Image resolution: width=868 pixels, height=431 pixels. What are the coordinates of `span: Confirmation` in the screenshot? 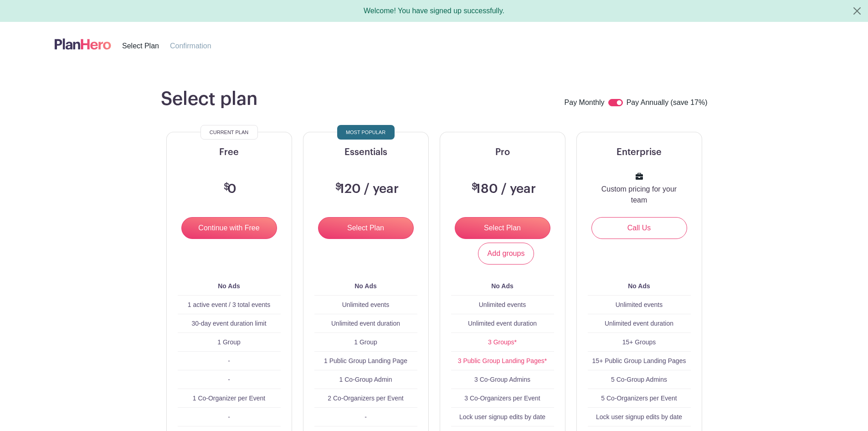 It's located at (191, 45).